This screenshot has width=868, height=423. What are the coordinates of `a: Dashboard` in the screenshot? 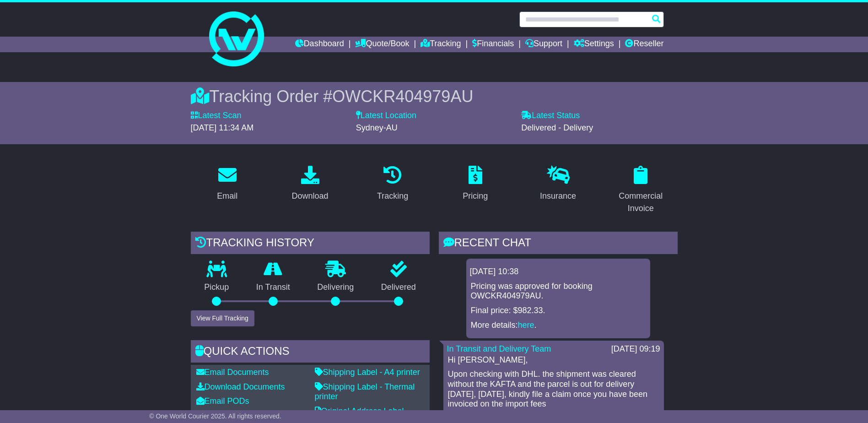 It's located at (320, 45).